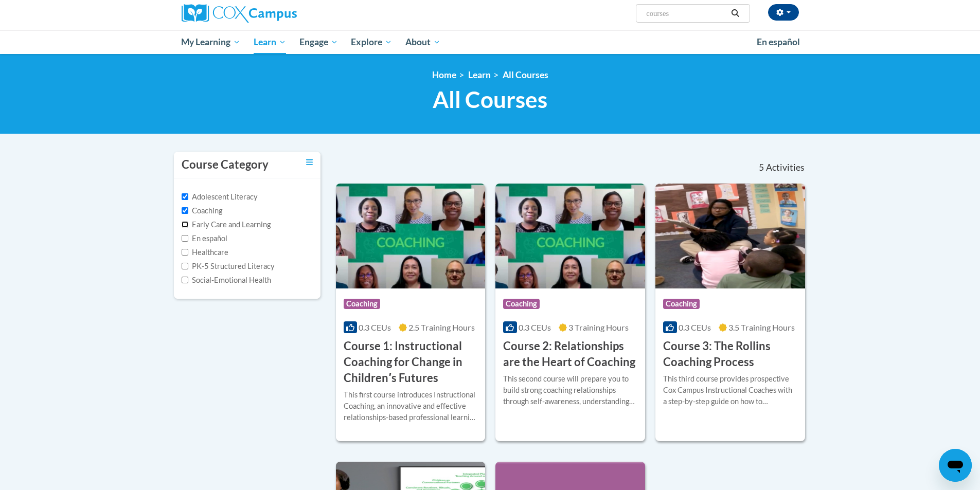 The height and width of the screenshot is (490, 980). What do you see at coordinates (205, 238) in the screenshot?
I see `label: En español` at bounding box center [205, 238].